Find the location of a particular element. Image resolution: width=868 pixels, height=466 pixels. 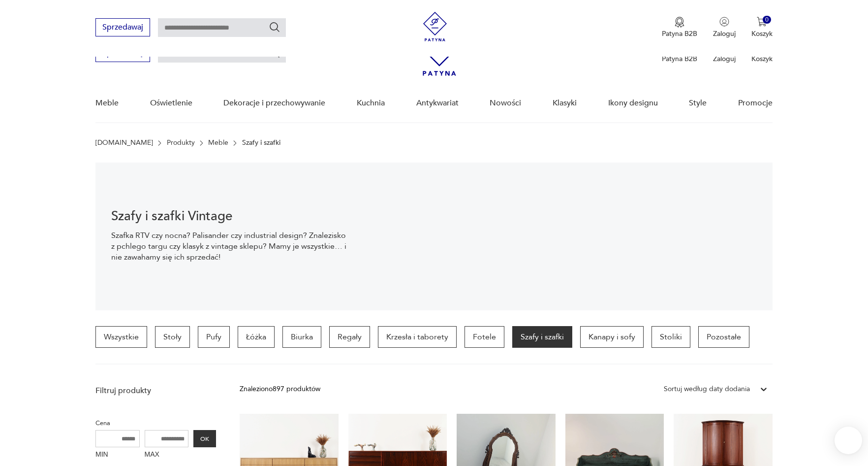

a: Stoliki is located at coordinates (671, 337).